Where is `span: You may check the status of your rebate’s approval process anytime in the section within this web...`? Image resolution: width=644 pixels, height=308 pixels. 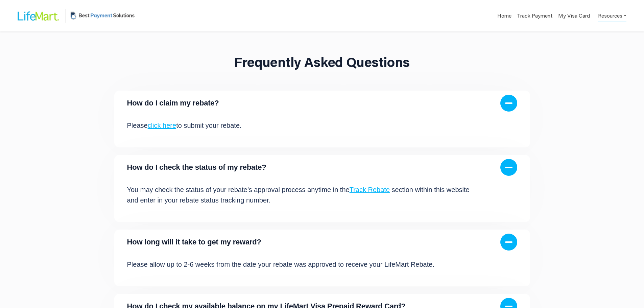
span: You may check the status of your rebate’s approval process anytime in the section within this web... is located at coordinates (298, 195).